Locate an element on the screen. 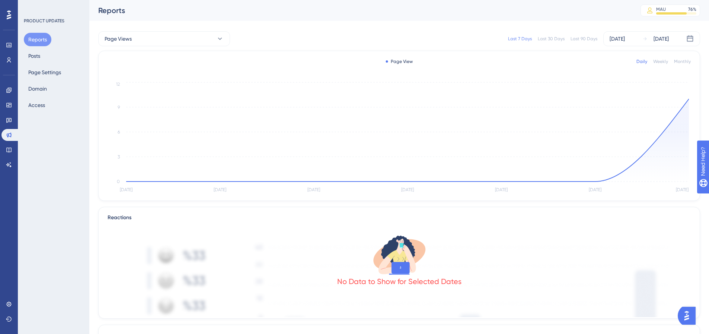  button: Access is located at coordinates (36, 105).